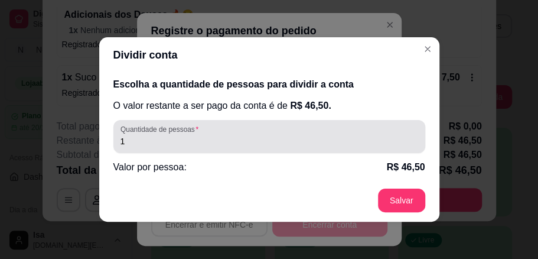 Image resolution: width=538 pixels, height=259 pixels. What do you see at coordinates (428, 49) in the screenshot?
I see `button: Close` at bounding box center [428, 49].